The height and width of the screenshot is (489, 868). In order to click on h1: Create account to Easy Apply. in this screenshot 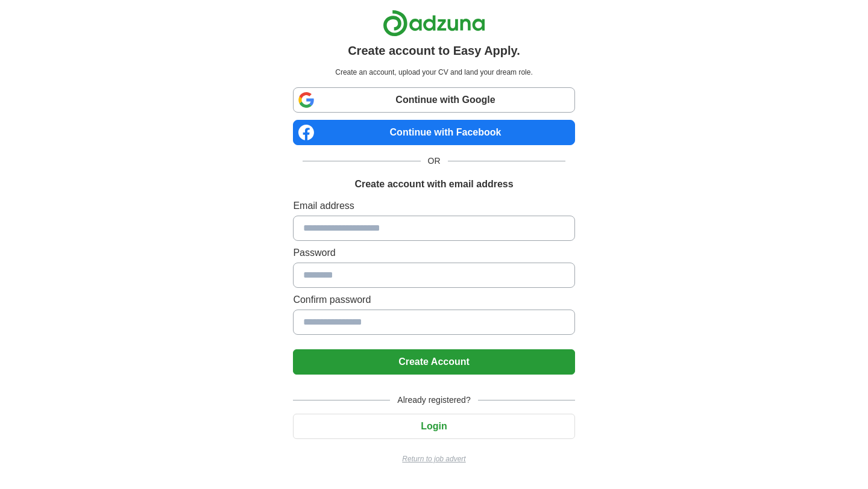, I will do `click(434, 51)`.